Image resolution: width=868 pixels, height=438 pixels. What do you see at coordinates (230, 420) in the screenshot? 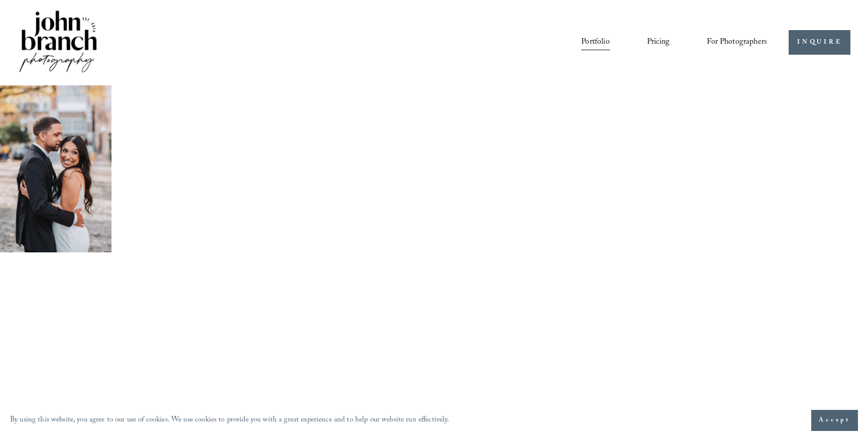
I see `p: By using this website, you agree to our use of cookies. We use cookies to provide you with a grea...` at bounding box center [230, 420].